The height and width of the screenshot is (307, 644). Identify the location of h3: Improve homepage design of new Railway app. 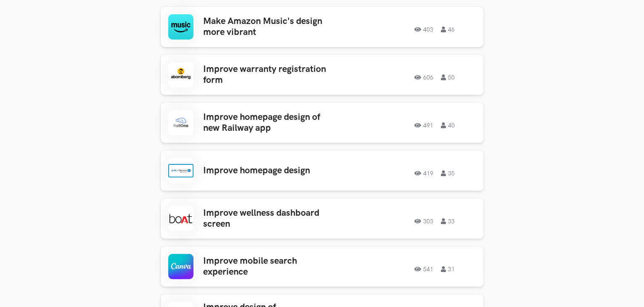
(269, 123).